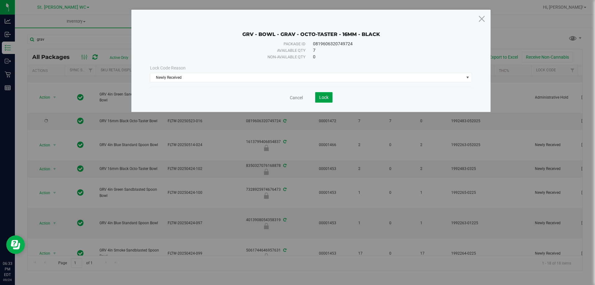 The image size is (595, 285). I want to click on span: Newly Received, so click(307, 77).